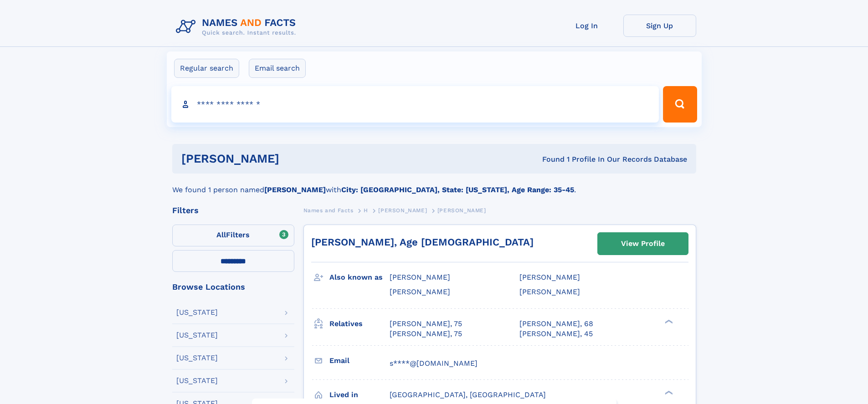 This screenshot has width=868, height=404. What do you see at coordinates (359, 277) in the screenshot?
I see `h3: Also known as` at bounding box center [359, 277].